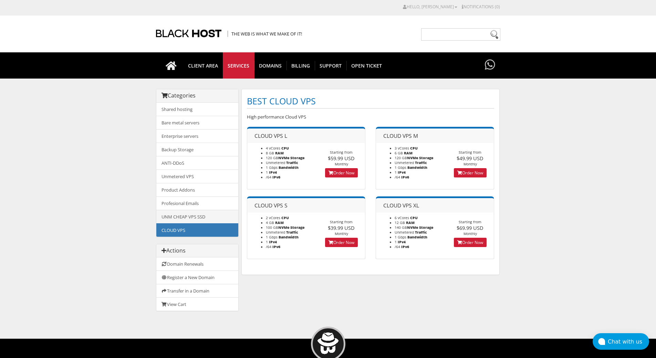  I want to click on a: View Cart, so click(197, 304).